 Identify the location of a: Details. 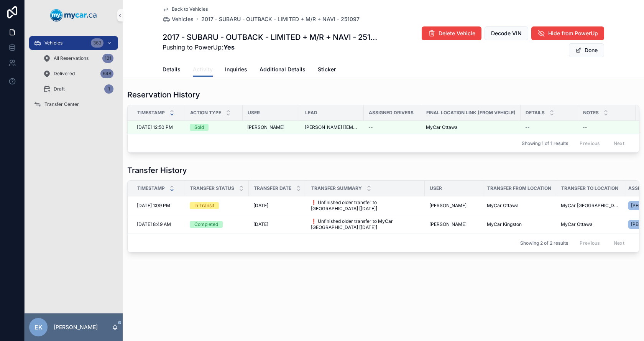
(171, 70).